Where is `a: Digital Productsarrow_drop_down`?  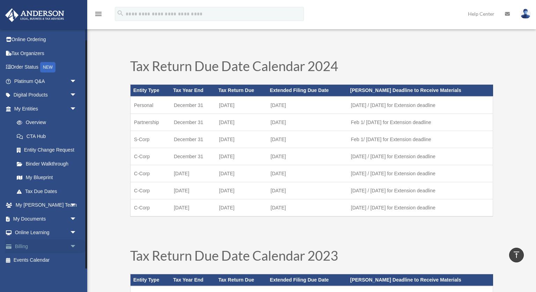 a: Digital Productsarrow_drop_down is located at coordinates (46, 95).